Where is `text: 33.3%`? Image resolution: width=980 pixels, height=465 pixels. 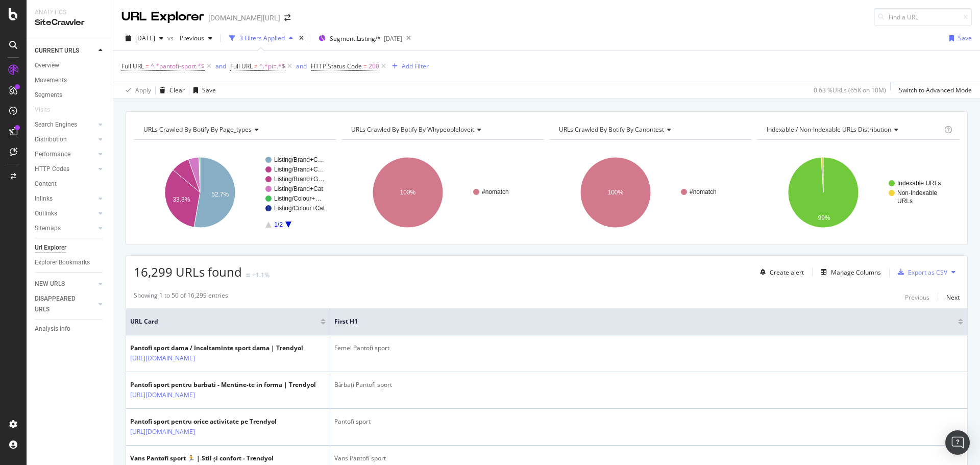
text: 33.3% is located at coordinates (181, 200).